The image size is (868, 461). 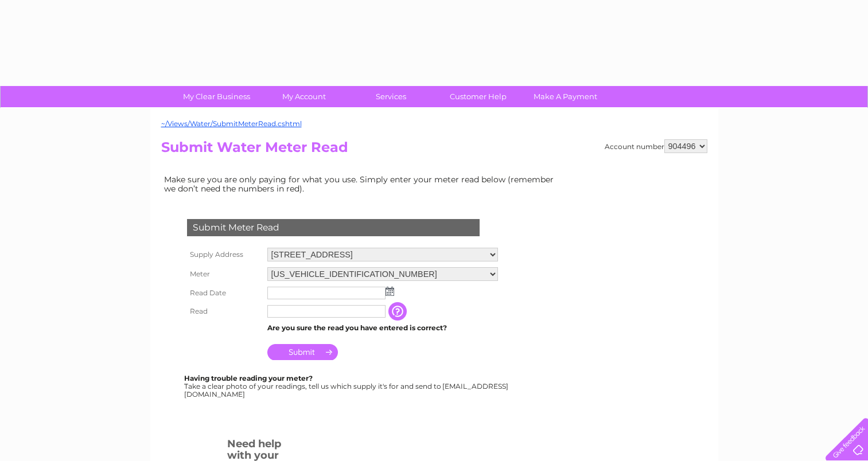 What do you see at coordinates (391, 96) in the screenshot?
I see `a: Services` at bounding box center [391, 96].